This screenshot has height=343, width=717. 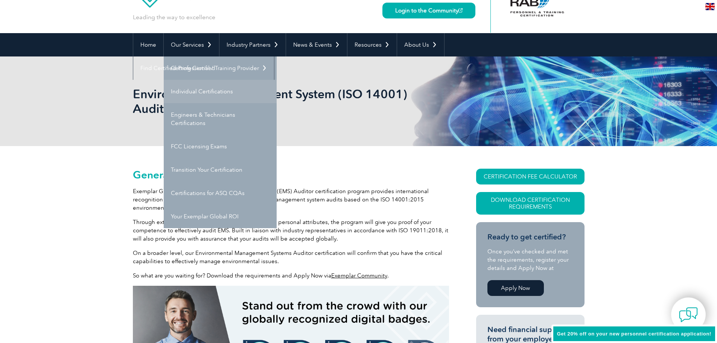 I want to click on p: So what are you waiting for? Download the requirements and Apply Now via ., so click(x=291, y=275).